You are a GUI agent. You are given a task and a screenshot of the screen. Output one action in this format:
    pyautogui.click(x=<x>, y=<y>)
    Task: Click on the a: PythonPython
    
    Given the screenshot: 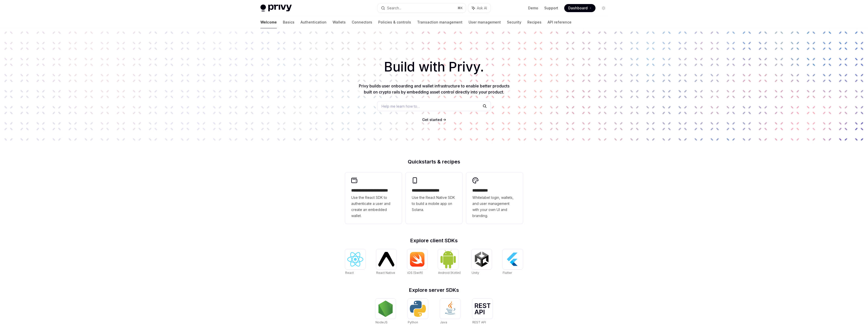 What is the action you would take?
    pyautogui.click(x=418, y=312)
    